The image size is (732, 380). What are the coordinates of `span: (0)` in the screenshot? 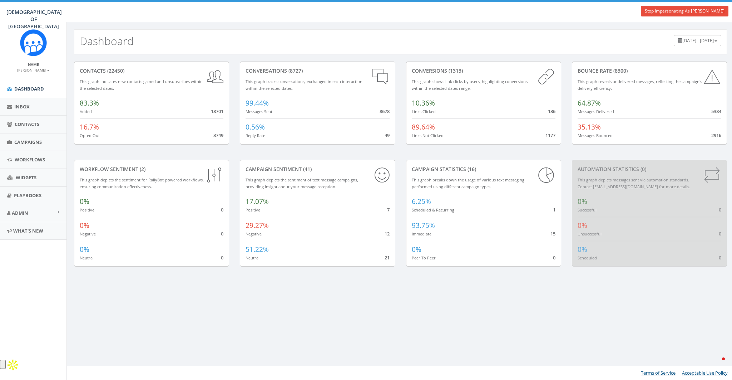 It's located at (643, 169).